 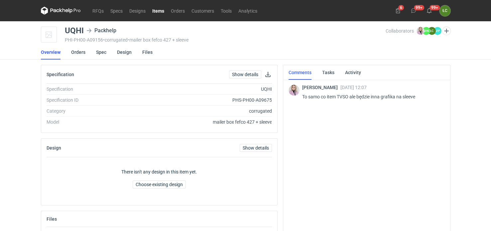 I want to click on span: • mailer box fefco 427 + sleeve, so click(x=158, y=40).